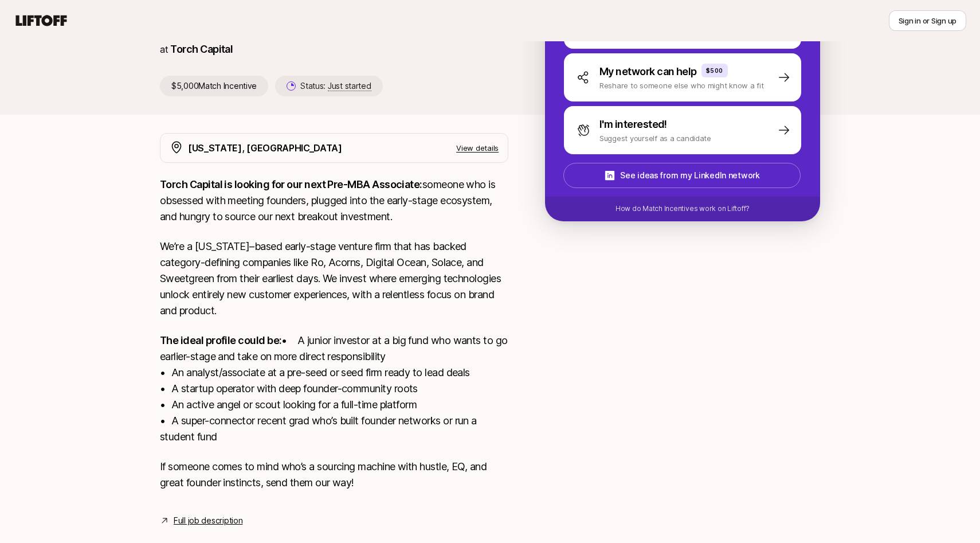 The width and height of the screenshot is (980, 543). Describe the element at coordinates (334, 201) in the screenshot. I see `p: someone who is obsessed with meeting founders, plugged into the early-stage ecosystem, and hungry...` at that location.